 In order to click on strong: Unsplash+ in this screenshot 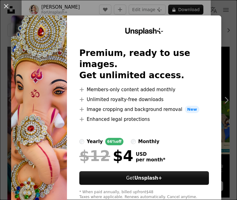, I will do `click(148, 178)`.